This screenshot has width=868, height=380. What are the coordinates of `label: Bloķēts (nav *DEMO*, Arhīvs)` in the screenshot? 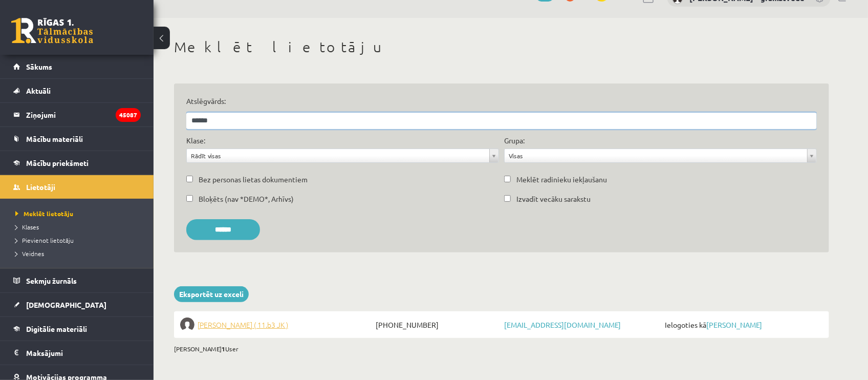 It's located at (246, 199).